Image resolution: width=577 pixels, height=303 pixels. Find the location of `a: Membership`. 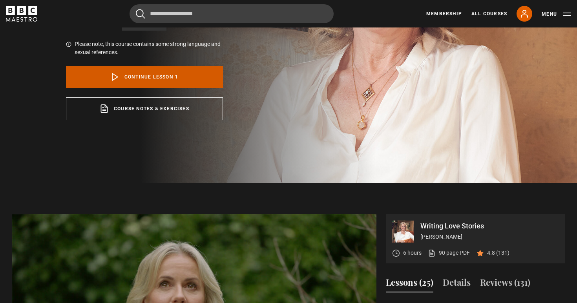

a: Membership is located at coordinates (444, 14).